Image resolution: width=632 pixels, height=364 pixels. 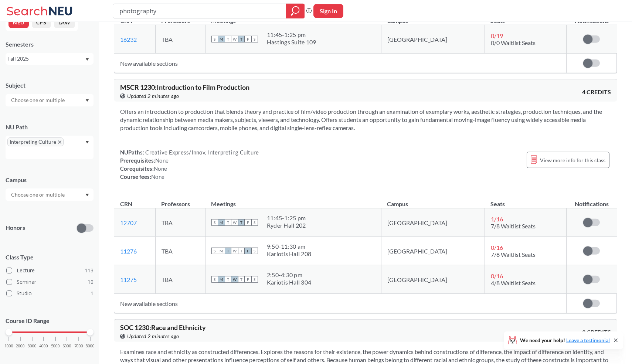 I want to click on button: NEU, so click(x=18, y=22).